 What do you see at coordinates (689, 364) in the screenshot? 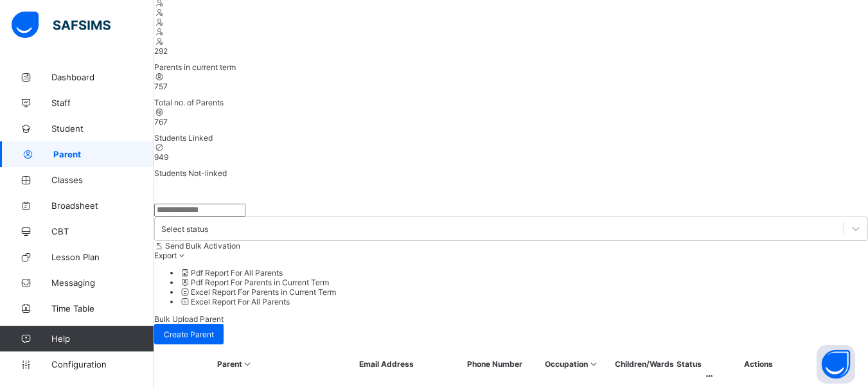
I see `th: Status` at bounding box center [689, 364].